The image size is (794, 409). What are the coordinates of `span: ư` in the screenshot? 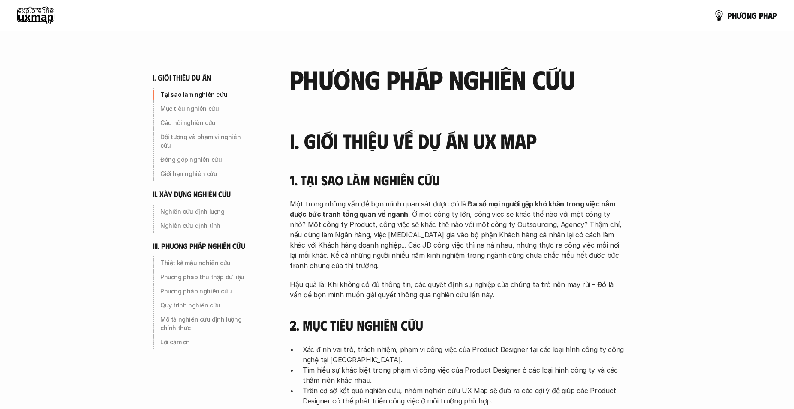 It's located at (738, 15).